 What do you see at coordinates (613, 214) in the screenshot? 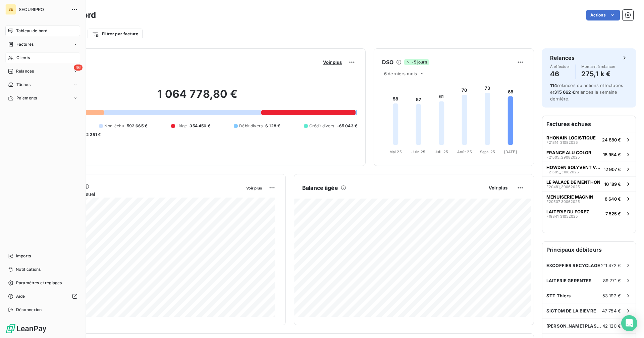
I see `span: 7 525 €` at bounding box center [613, 214].